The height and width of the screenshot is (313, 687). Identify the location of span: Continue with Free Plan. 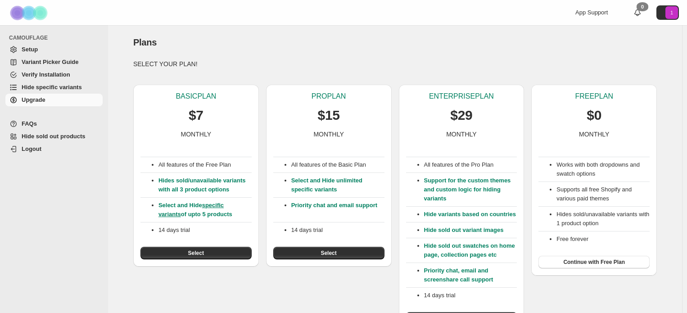
(594, 262).